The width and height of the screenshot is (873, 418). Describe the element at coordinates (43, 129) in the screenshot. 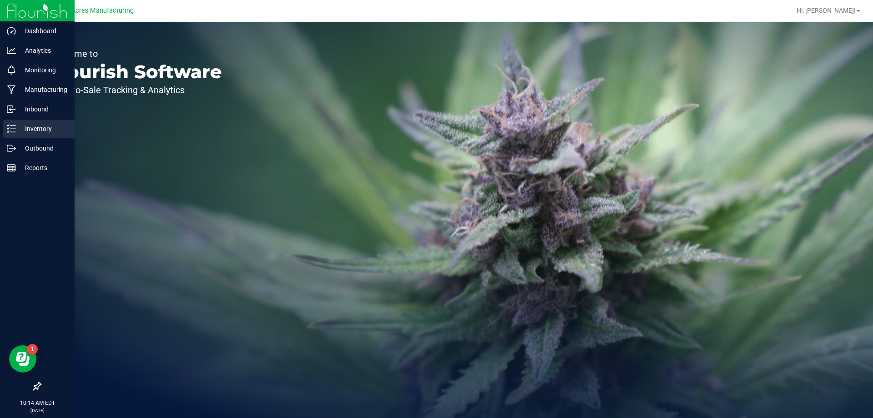

I see `p: Inventory` at that location.